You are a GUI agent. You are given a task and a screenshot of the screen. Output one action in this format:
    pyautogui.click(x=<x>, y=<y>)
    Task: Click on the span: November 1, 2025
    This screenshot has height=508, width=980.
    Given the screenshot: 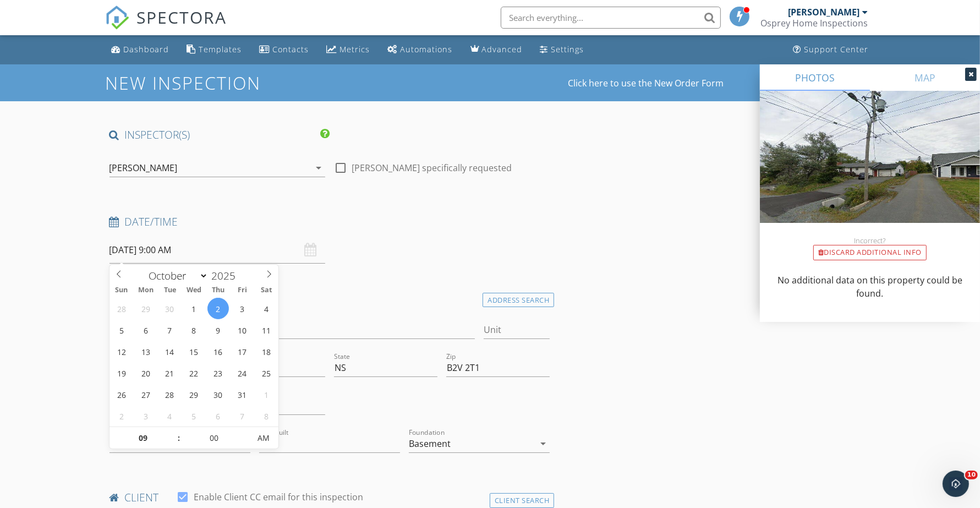 What is the action you would take?
    pyautogui.click(x=266, y=393)
    